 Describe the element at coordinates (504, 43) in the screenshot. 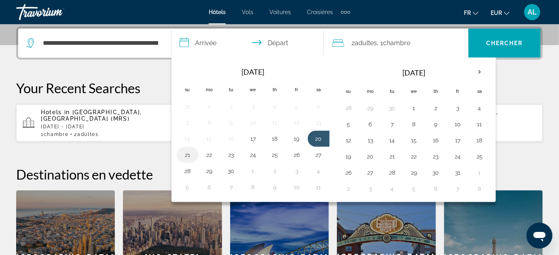

I see `span: Chercher` at that location.